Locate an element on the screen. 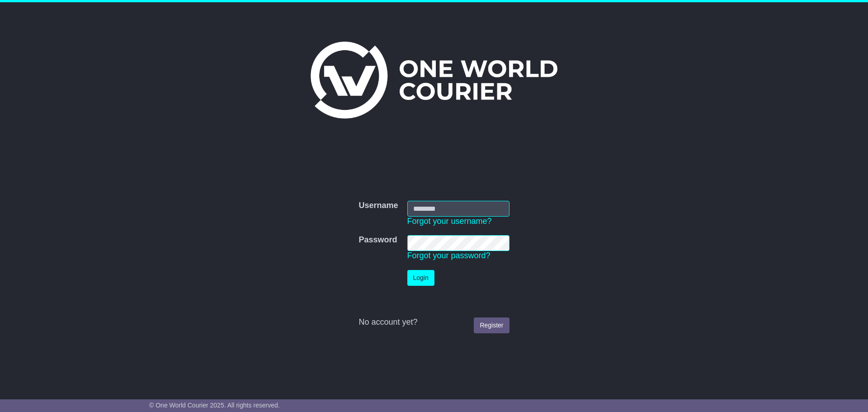  span: © One World Courier 2025. All rights reserved. is located at coordinates (214, 405).